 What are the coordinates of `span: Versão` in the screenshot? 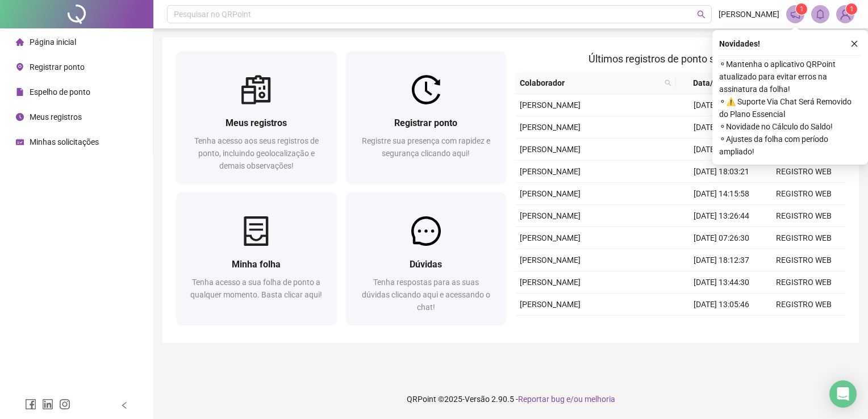 It's located at (477, 399).